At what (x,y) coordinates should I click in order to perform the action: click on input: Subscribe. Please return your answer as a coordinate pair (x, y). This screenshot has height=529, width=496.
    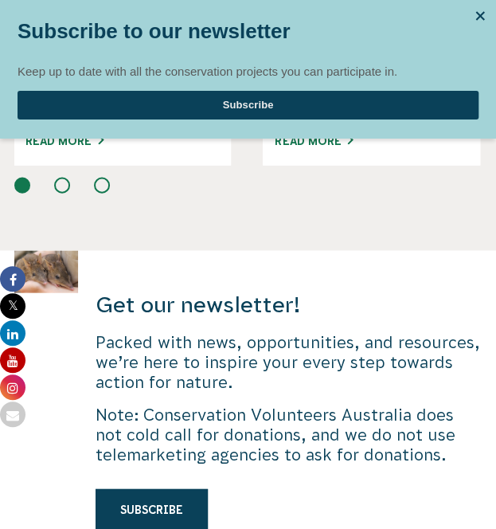
    Looking at the image, I should click on (248, 339).